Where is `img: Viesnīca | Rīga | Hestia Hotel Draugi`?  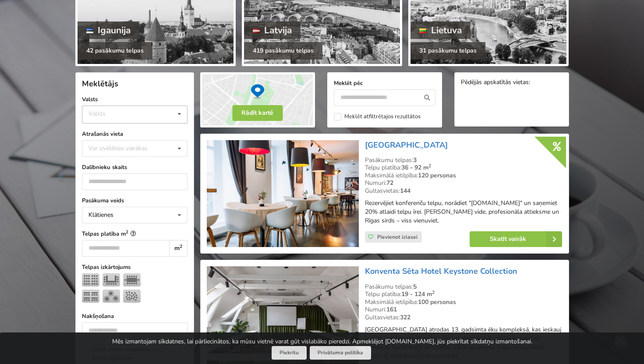 img: Viesnīca | Rīga | Hestia Hotel Draugi is located at coordinates (283, 194).